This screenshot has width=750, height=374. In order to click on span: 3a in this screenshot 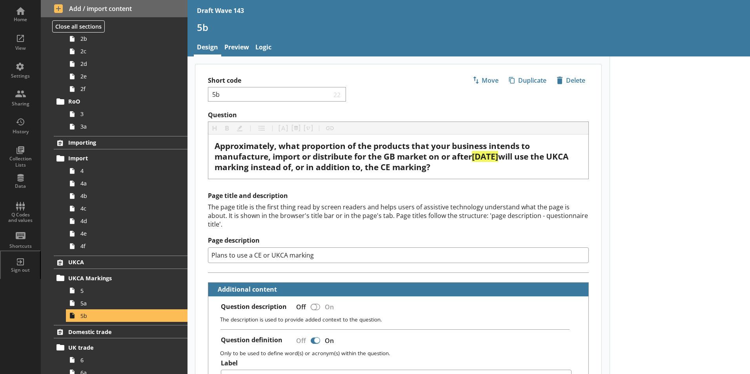, I will do `click(124, 126)`.